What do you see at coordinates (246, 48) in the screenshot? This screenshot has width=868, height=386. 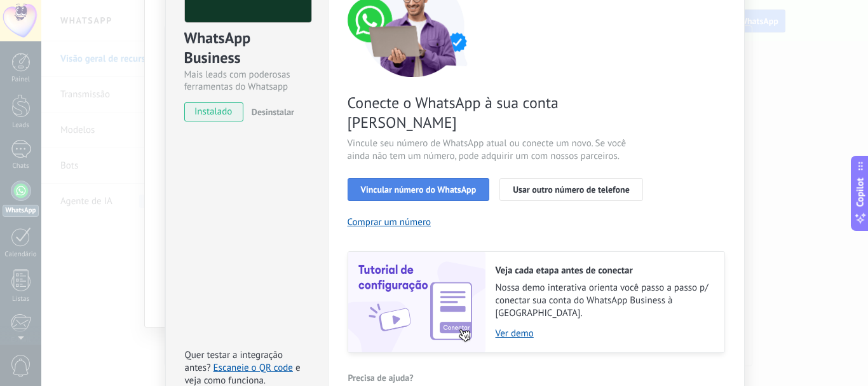 I see `div: WhatsApp Business` at bounding box center [246, 48].